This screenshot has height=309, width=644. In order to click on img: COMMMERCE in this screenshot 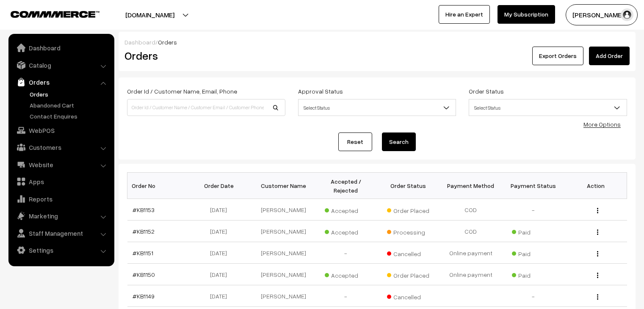, I will do `click(55, 14)`.